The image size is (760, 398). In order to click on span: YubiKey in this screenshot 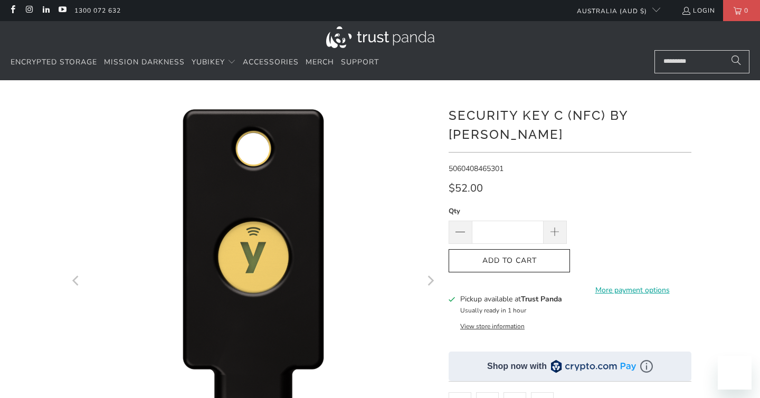, I will do `click(208, 62)`.